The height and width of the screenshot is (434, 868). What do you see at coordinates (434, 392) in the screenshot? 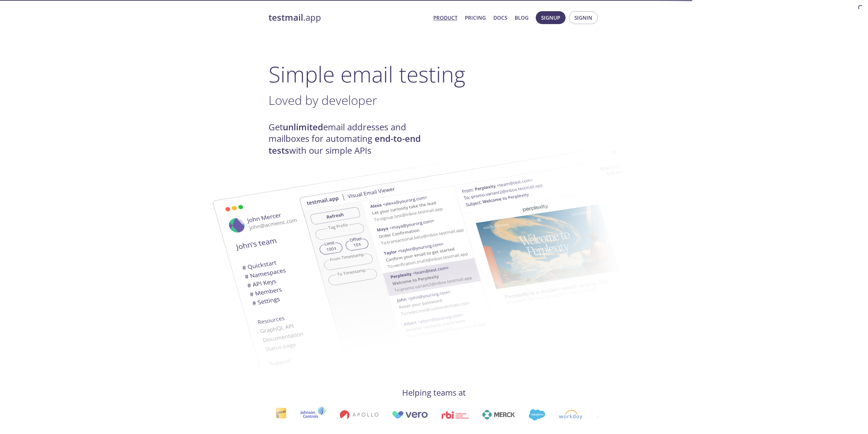
I see `h4: Helping teams at` at bounding box center [434, 392].